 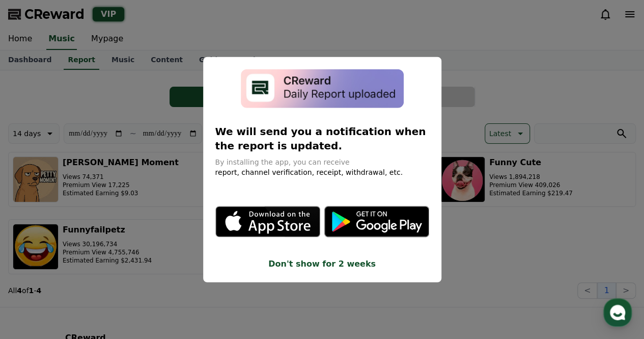 What do you see at coordinates (322, 172) in the screenshot?
I see `p: report, channel verification, receipt, withdrawal, etc.` at bounding box center [322, 172].